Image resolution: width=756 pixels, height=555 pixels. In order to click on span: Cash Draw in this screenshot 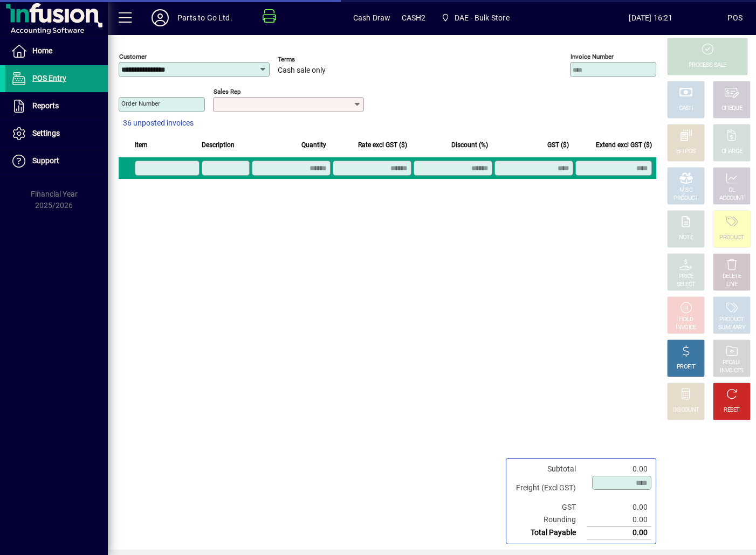, I will do `click(372, 18)`.